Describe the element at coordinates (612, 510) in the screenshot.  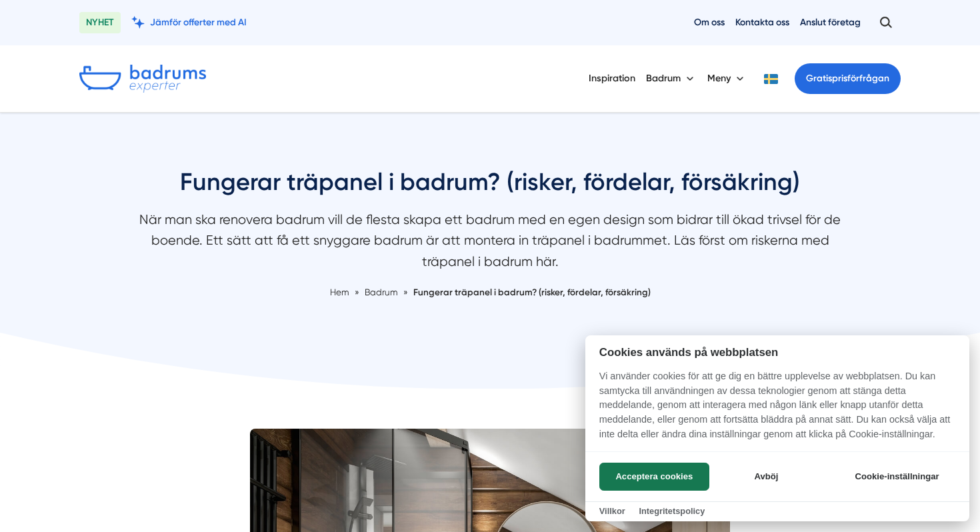
I see `a: Villkor` at that location.